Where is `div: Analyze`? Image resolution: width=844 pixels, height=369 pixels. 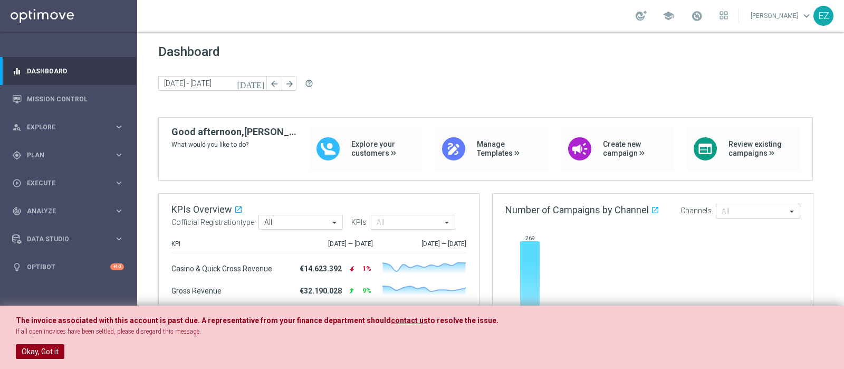
div: Analyze is located at coordinates (63, 211).